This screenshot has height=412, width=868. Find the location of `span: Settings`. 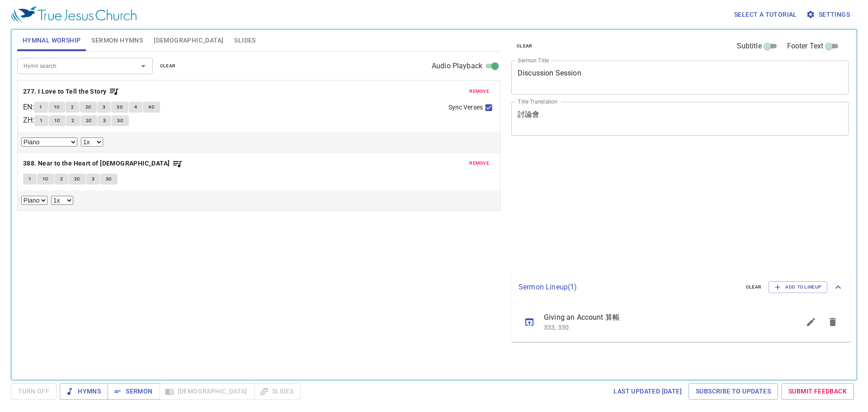

span: Settings is located at coordinates (829, 15).